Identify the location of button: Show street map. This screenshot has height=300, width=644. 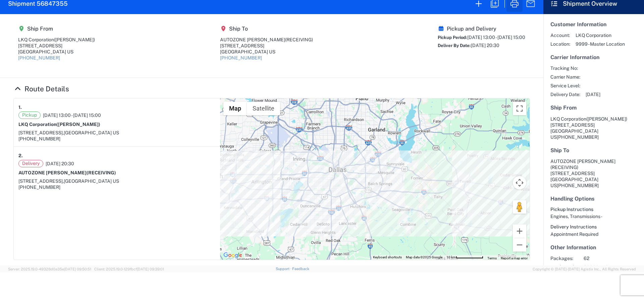
(235, 109).